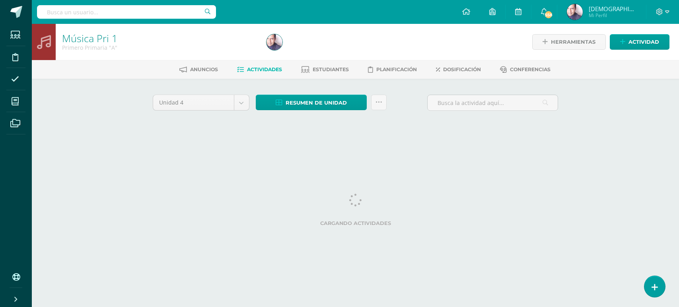 The width and height of the screenshot is (679, 307). I want to click on span: Unidad 4, so click(193, 103).